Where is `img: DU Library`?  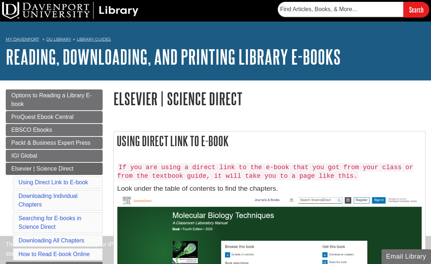 img: DU Library is located at coordinates (70, 10).